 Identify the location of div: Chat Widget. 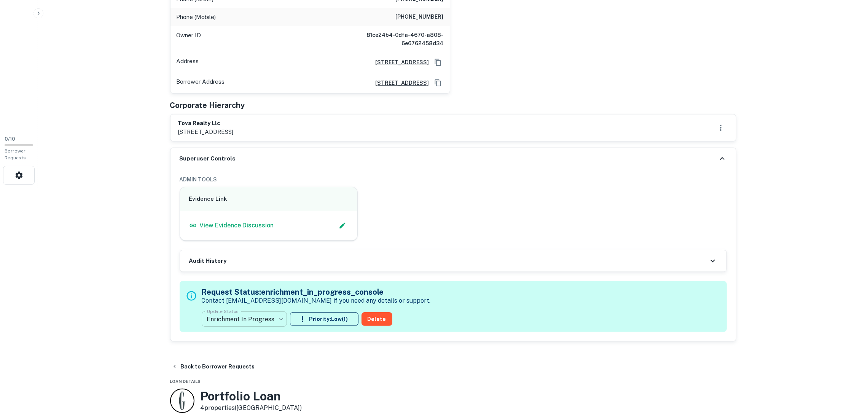
(849, 373).